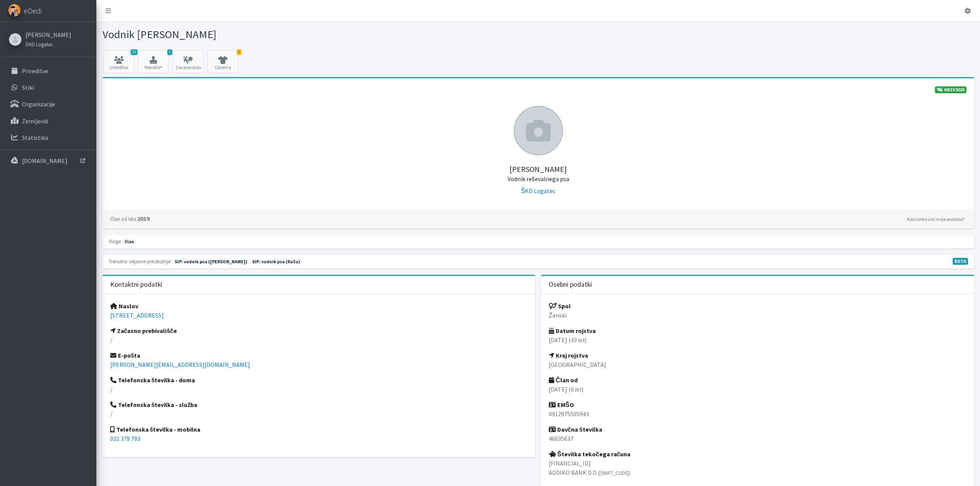  Describe the element at coordinates (188, 62) in the screenshot. I see `a: Zavarovanja` at that location.